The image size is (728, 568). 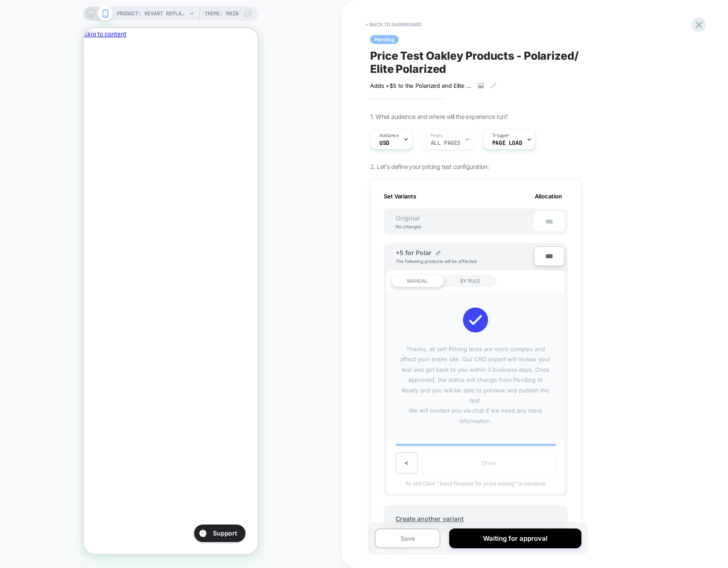 I want to click on div: MANUAL, so click(x=417, y=281).